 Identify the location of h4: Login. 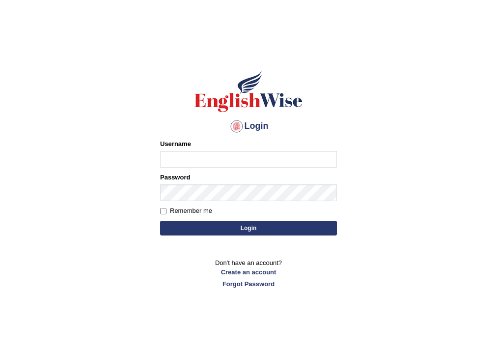
(249, 126).